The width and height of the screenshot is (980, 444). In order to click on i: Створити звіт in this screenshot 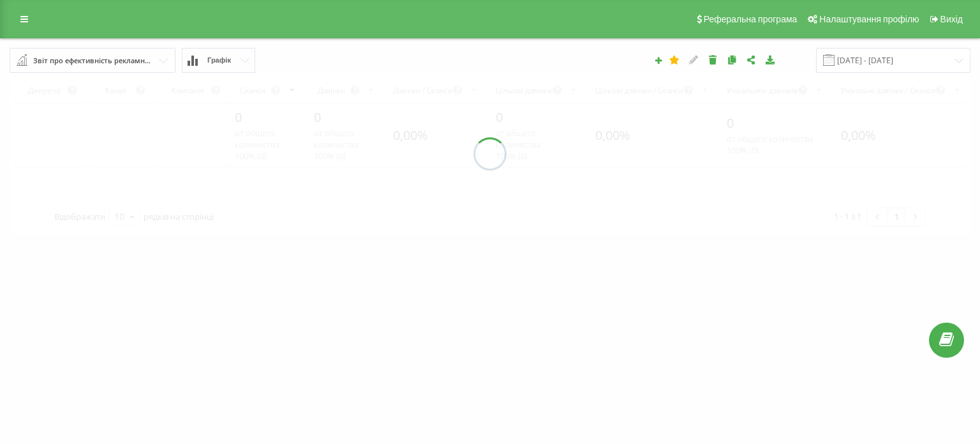, I will do `click(659, 60)`.